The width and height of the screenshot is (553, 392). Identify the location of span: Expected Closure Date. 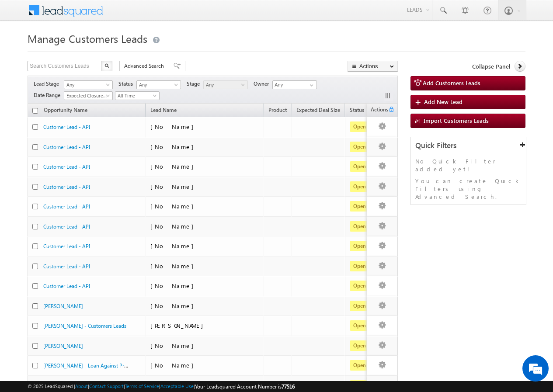
(87, 96).